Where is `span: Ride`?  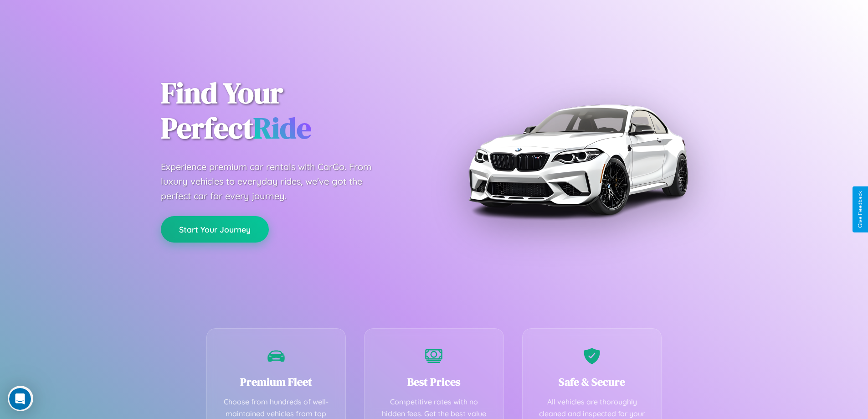
span: Ride is located at coordinates (282, 127).